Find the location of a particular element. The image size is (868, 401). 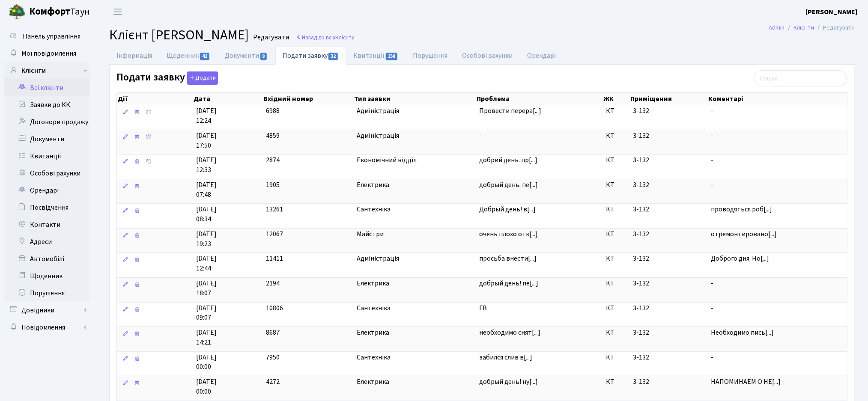

a: Автомобілі is located at coordinates (47, 259).